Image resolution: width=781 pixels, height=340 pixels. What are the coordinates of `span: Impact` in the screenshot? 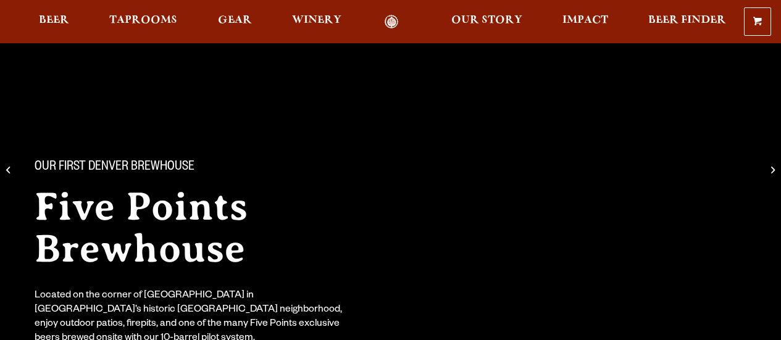 It's located at (585, 20).